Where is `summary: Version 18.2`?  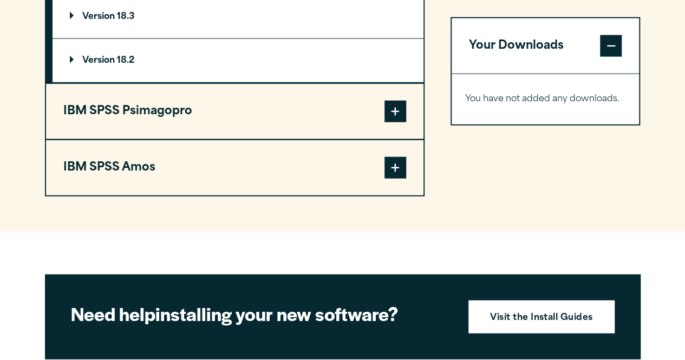 summary: Version 18.2 is located at coordinates (238, 61).